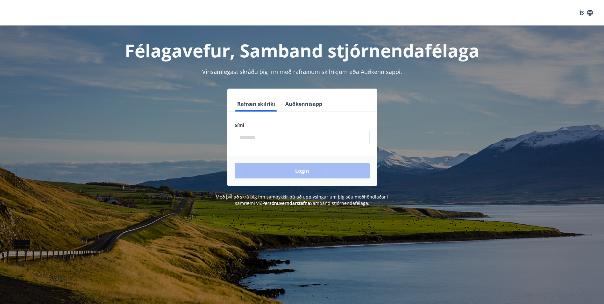 Image resolution: width=604 pixels, height=304 pixels. What do you see at coordinates (302, 50) in the screenshot?
I see `h1: Félagavefur, Samband stjórnendafélaga` at bounding box center [302, 50].